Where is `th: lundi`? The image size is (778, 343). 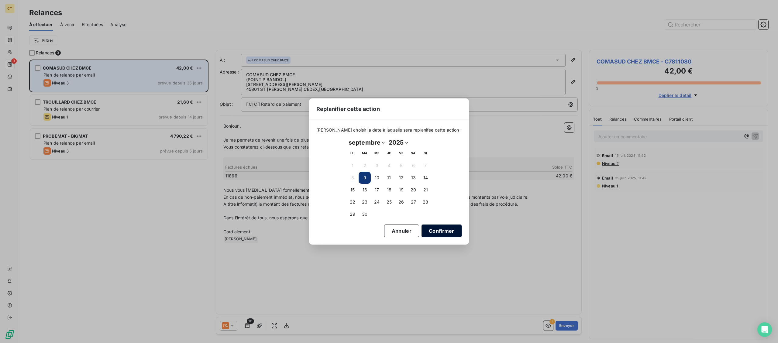
th: lundi is located at coordinates (353, 153).